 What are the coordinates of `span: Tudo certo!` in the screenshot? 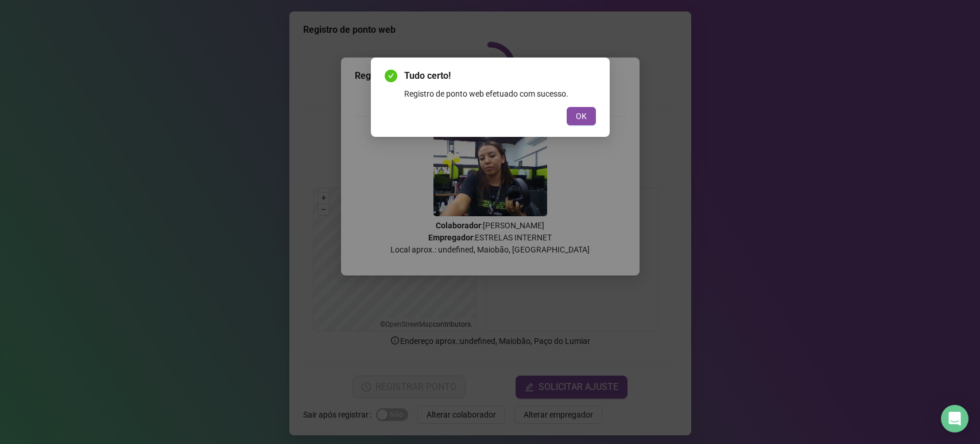 It's located at (500, 76).